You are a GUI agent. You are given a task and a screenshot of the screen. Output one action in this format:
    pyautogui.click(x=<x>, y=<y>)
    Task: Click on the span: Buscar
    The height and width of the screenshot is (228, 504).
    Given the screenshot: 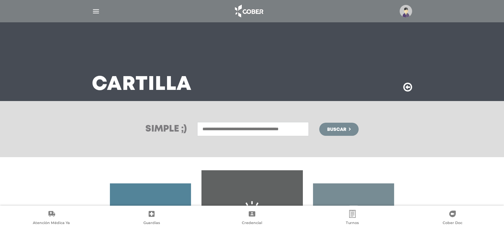 What is the action you would take?
    pyautogui.click(x=337, y=130)
    